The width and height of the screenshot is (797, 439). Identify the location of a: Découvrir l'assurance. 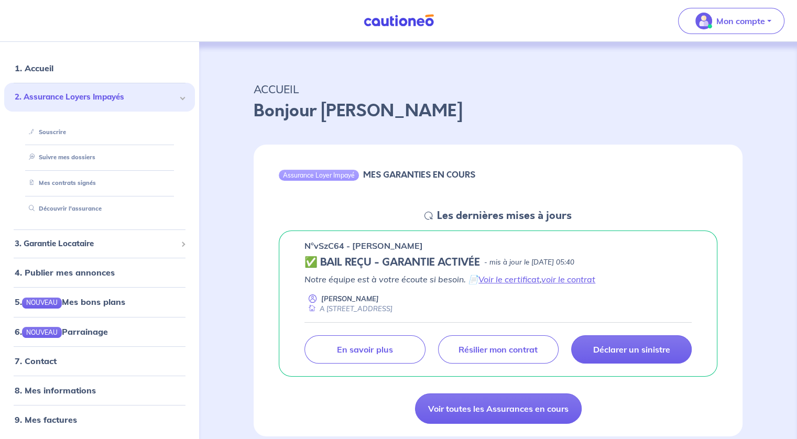
(63, 209).